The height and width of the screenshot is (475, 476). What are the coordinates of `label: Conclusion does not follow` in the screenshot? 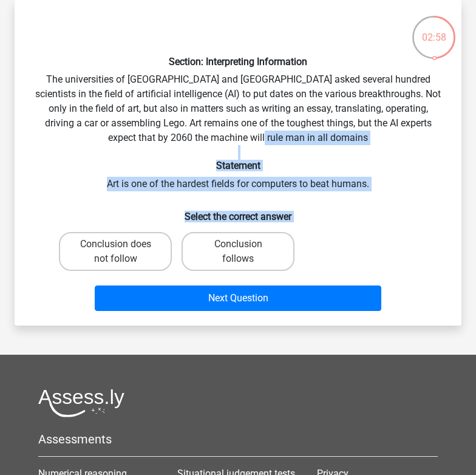 It's located at (115, 252).